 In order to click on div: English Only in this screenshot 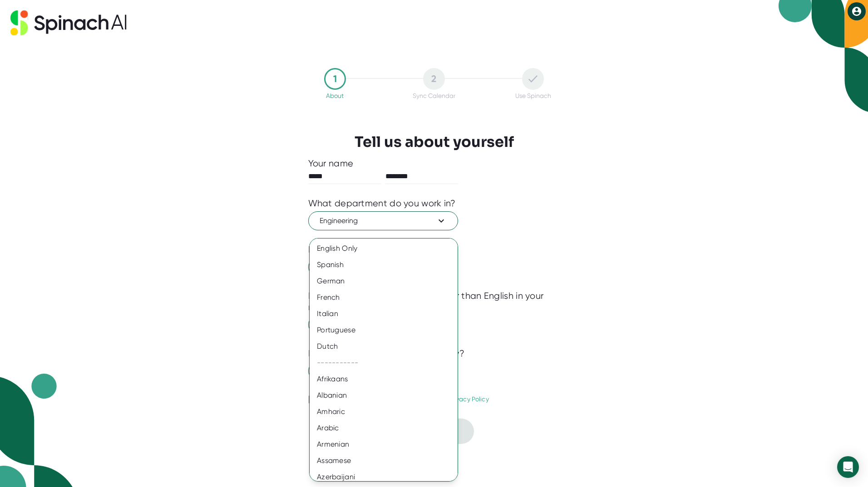, I will do `click(387, 248)`.